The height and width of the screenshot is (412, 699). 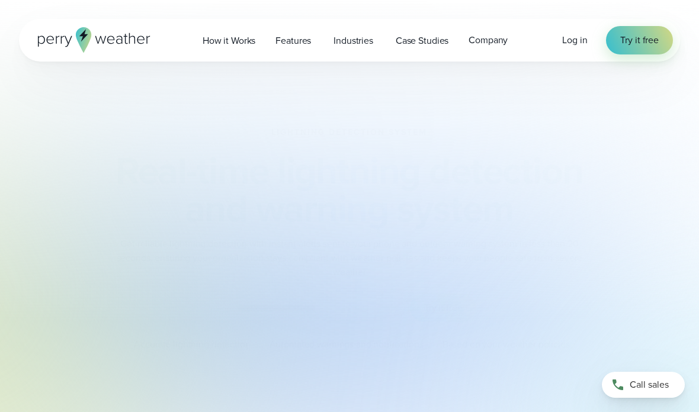 What do you see at coordinates (229, 40) in the screenshot?
I see `a: How it Works` at bounding box center [229, 40].